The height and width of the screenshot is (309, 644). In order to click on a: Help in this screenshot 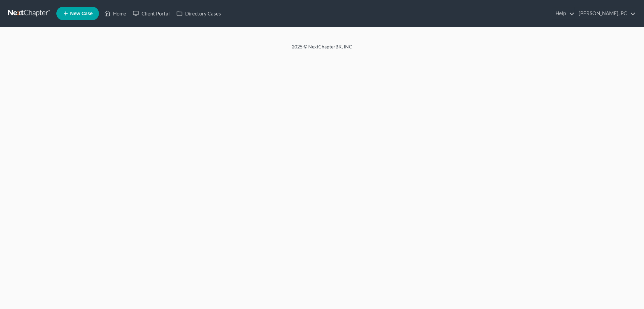, I will do `click(563, 13)`.